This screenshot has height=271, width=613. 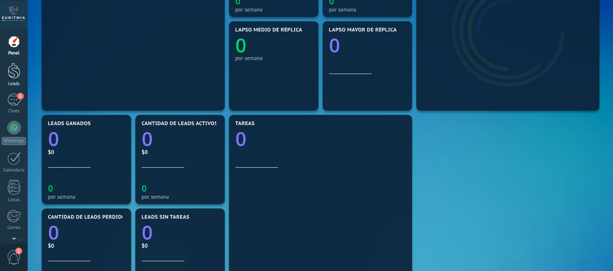 I want to click on span: Lapso medio de réplica, so click(x=269, y=30).